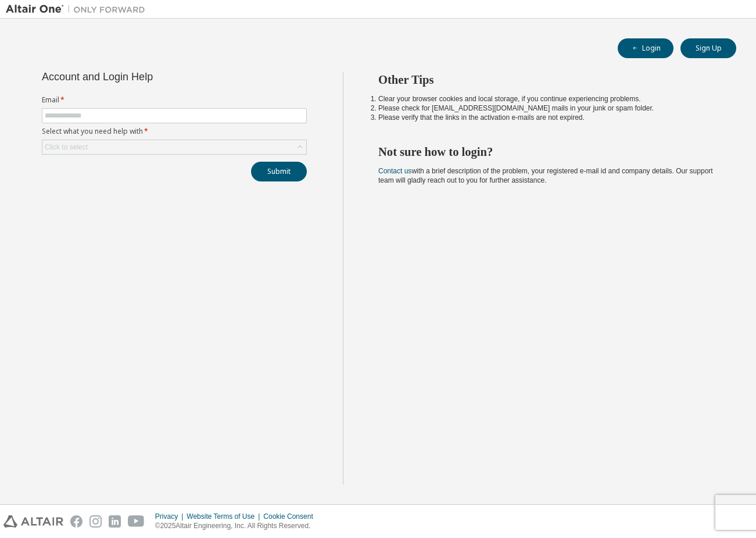 Image resolution: width=756 pixels, height=538 pixels. Describe the element at coordinates (95, 522) in the screenshot. I see `img: instagram.svg` at that location.